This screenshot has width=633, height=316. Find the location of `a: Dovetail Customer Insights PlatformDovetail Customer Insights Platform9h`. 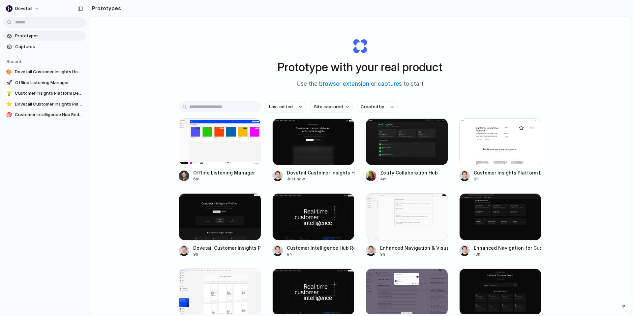

a: Dovetail Customer Insights PlatformDovetail Customer Insights Platform9h is located at coordinates (220, 225).